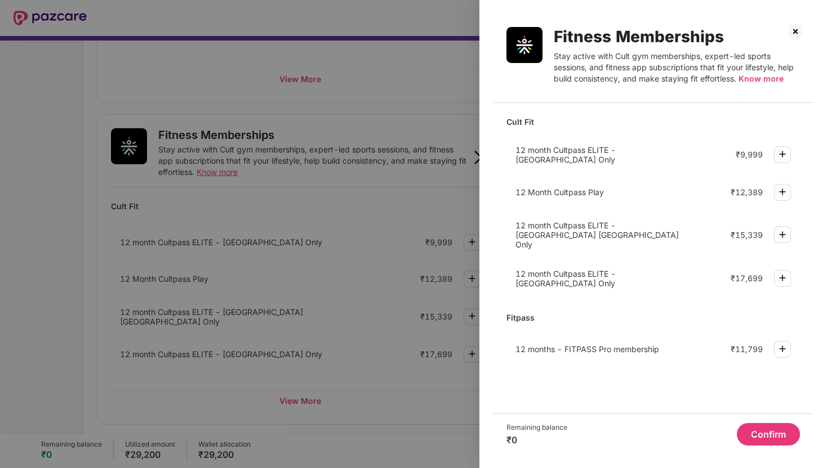 This screenshot has height=468, width=827. Describe the element at coordinates (746, 349) in the screenshot. I see `div: ₹11,799` at that location.